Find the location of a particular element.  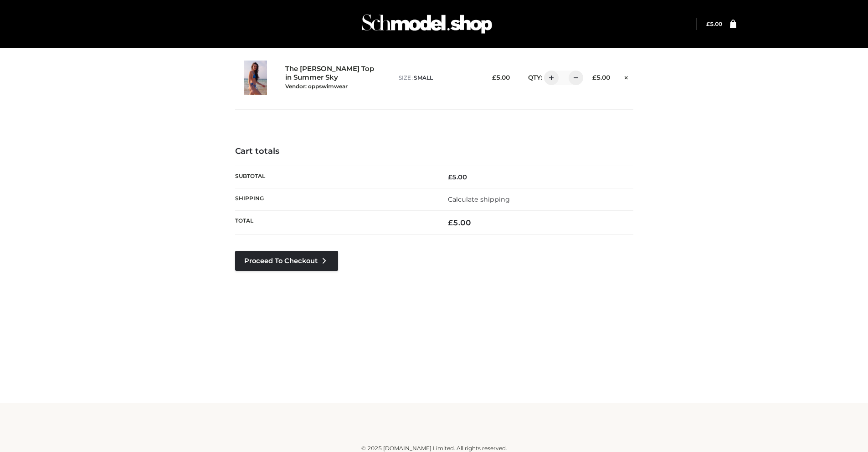

a: Schmodel Admin 964 is located at coordinates (427, 23).